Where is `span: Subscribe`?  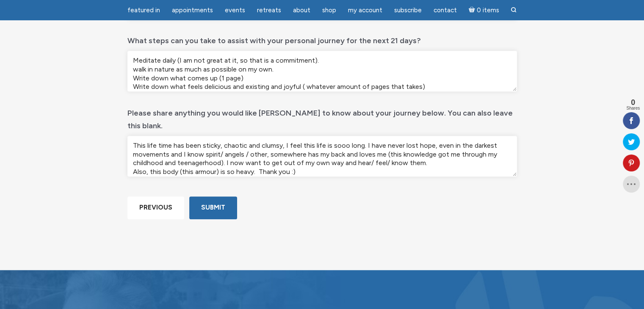 span: Subscribe is located at coordinates (408, 10).